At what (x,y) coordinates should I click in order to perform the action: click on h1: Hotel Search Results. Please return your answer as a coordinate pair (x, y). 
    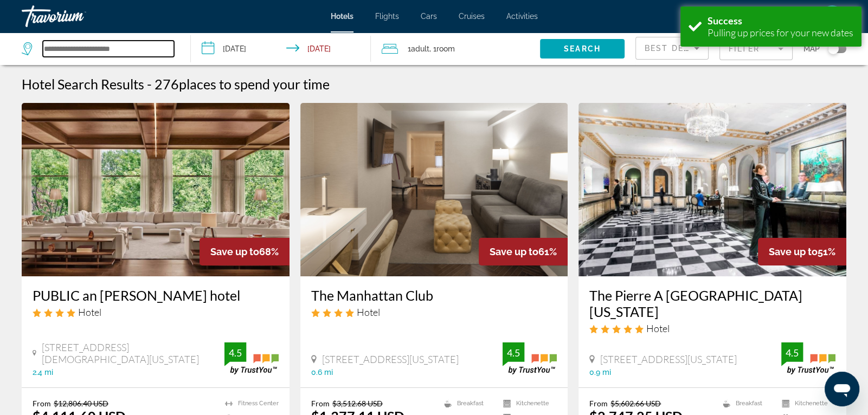
    Looking at the image, I should click on (83, 84).